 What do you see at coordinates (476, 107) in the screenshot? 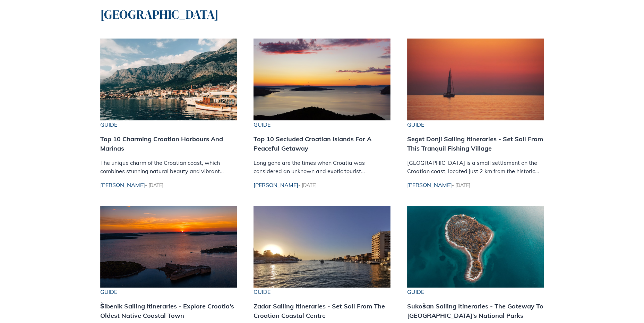
I see `a: GuideSeget Donji Sailing Itineraries - Set Sail From This Tranquil Fishing Village[GEOGRAPHIC_DAT...` at bounding box center [476, 107].